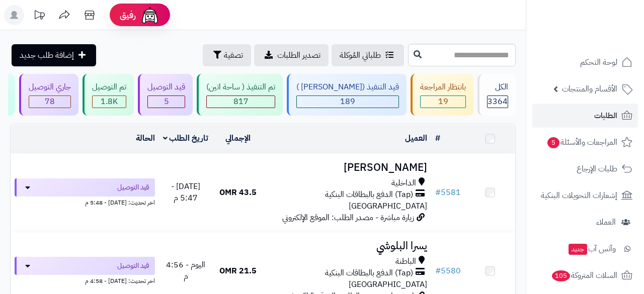 This screenshot has width=644, height=294. What do you see at coordinates (150, 15) in the screenshot?
I see `img: ai-face.png` at bounding box center [150, 15].